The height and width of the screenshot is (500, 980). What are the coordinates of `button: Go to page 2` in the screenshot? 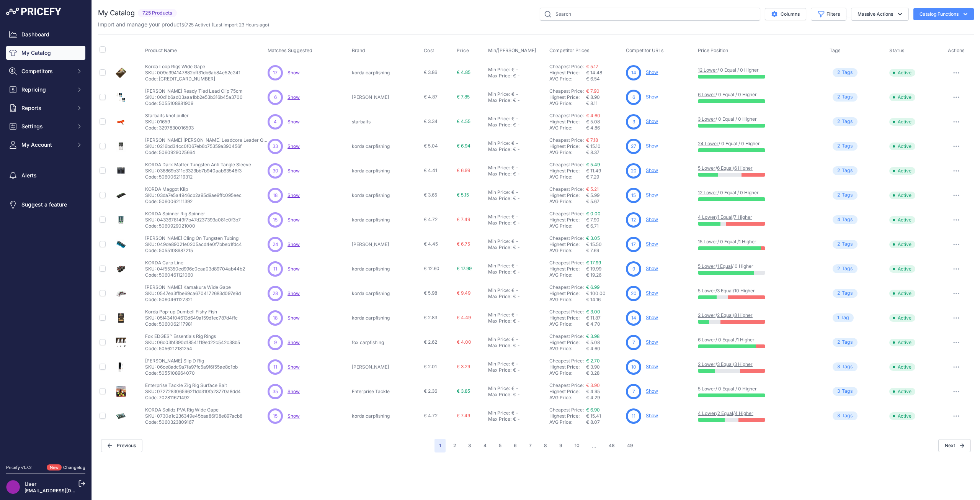 It's located at (454, 445).